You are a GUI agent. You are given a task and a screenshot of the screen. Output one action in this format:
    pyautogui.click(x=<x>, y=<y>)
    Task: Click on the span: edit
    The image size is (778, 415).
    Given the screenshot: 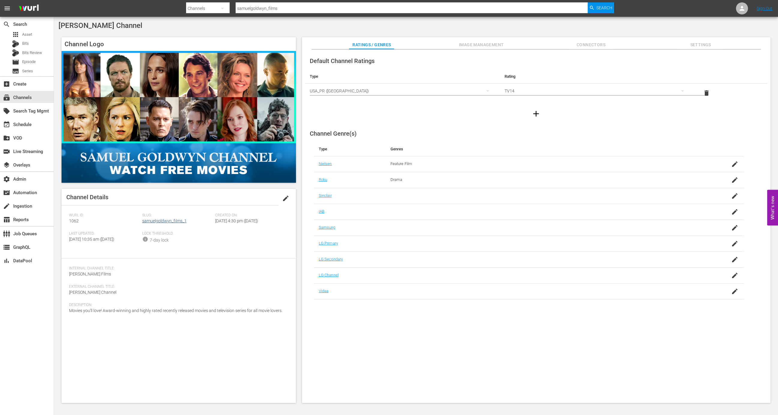 What is the action you would take?
    pyautogui.click(x=286, y=198)
    